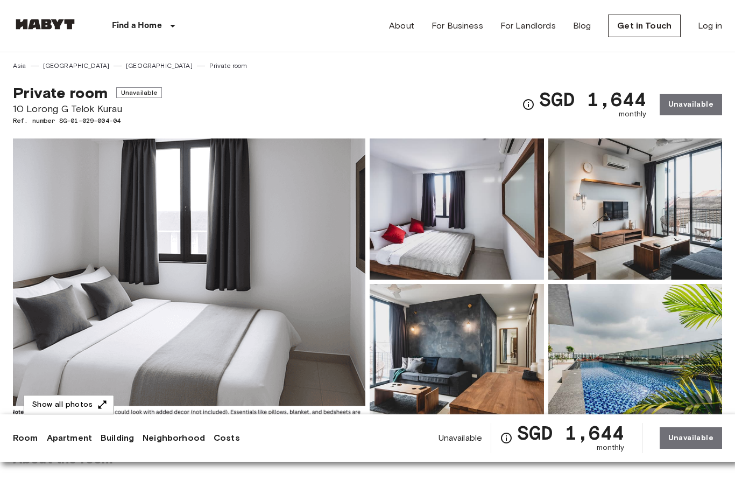 This screenshot has width=735, height=479. What do you see at coordinates (117, 438) in the screenshot?
I see `a: Building` at bounding box center [117, 438].